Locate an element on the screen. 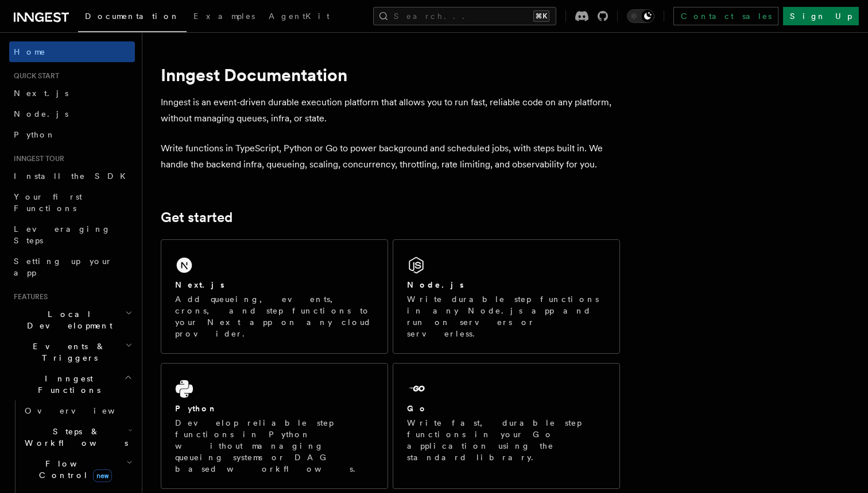 The image size is (868, 493). a: Install the SDK is located at coordinates (72, 176).